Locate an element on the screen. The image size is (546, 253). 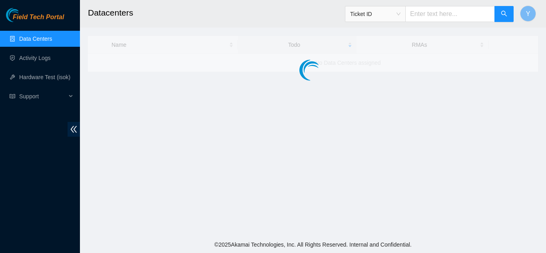
span: Support is located at coordinates (43, 96).